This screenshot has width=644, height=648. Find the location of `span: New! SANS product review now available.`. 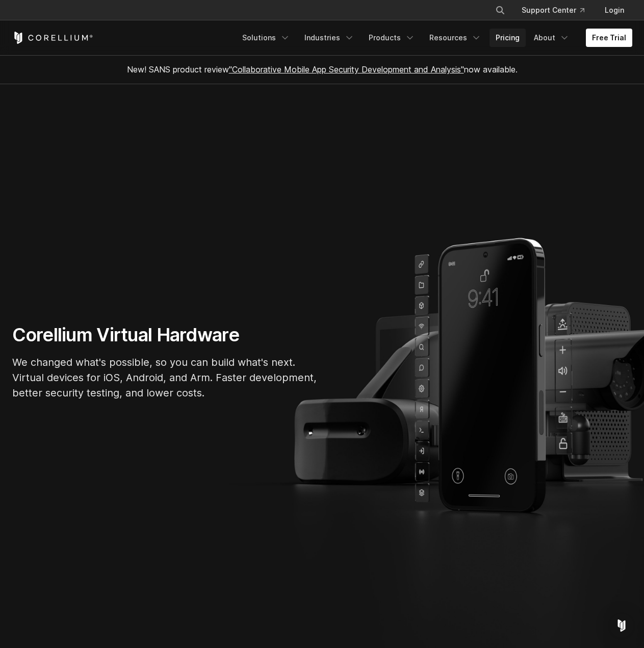

span: New! SANS product review now available. is located at coordinates (322, 70).